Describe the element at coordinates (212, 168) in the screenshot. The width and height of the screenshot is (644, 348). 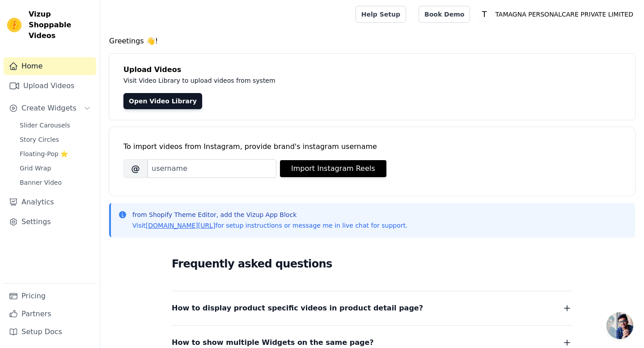
I see `input: username` at that location.